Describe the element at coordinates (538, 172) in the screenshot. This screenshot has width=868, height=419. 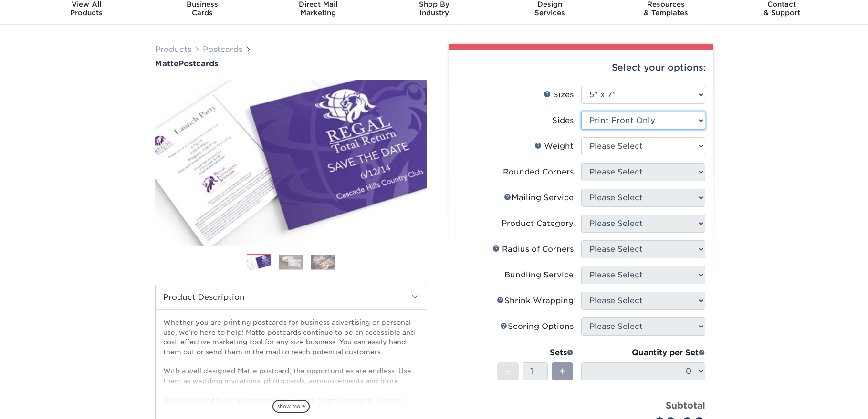
I see `div: Rounded Corners` at that location.